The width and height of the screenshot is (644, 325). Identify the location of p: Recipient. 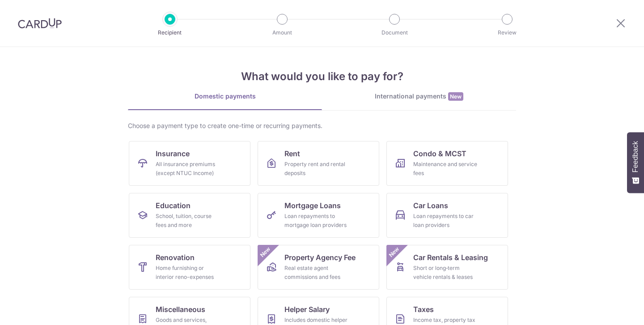
(170, 33).